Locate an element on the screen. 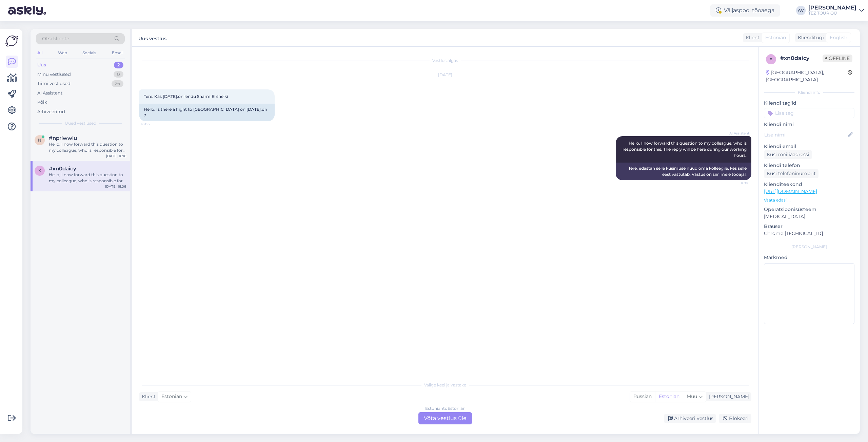  div: 26 is located at coordinates (117, 84).